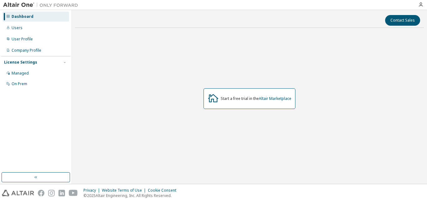 This screenshot has width=427, height=202. Describe the element at coordinates (62, 193) in the screenshot. I see `img: linkedin.svg` at that location.